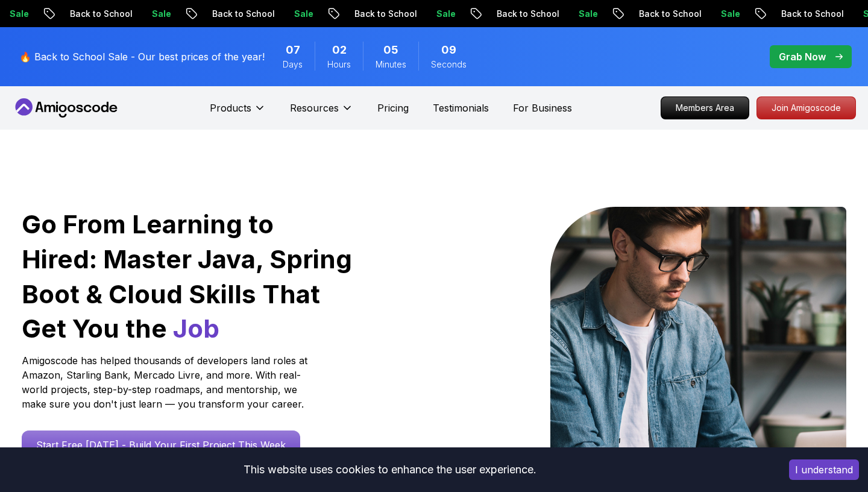 The image size is (868, 492). Describe the element at coordinates (543, 108) in the screenshot. I see `a: For Business` at that location.